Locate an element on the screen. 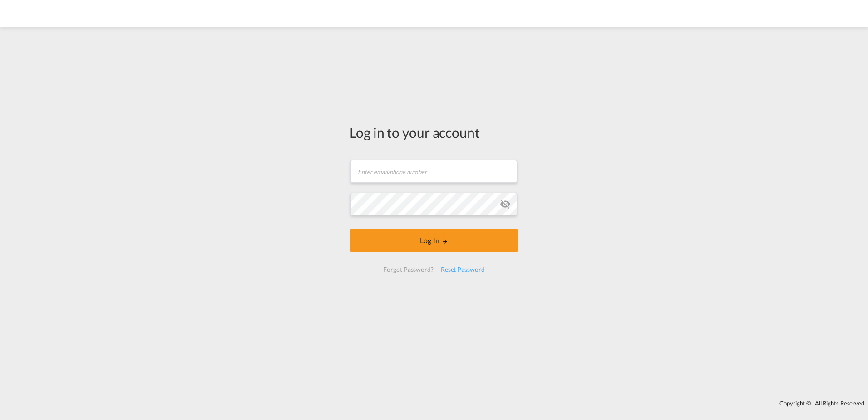 The width and height of the screenshot is (868, 420). input: Enter email/phone number is located at coordinates (433, 171).